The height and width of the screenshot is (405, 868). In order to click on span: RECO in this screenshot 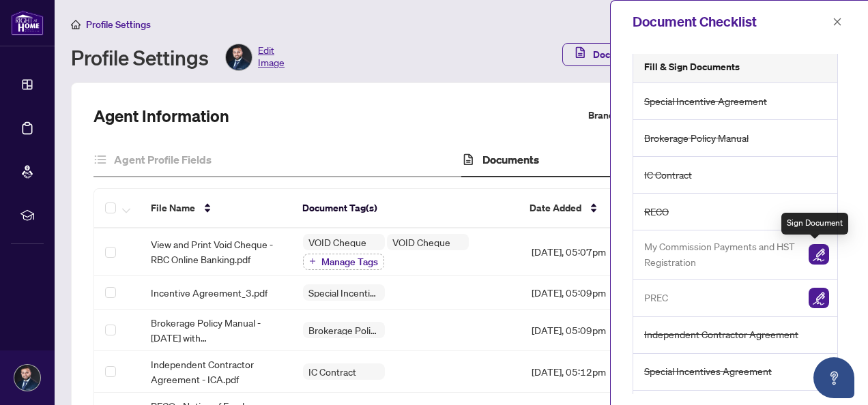, I will do `click(657, 211)`.